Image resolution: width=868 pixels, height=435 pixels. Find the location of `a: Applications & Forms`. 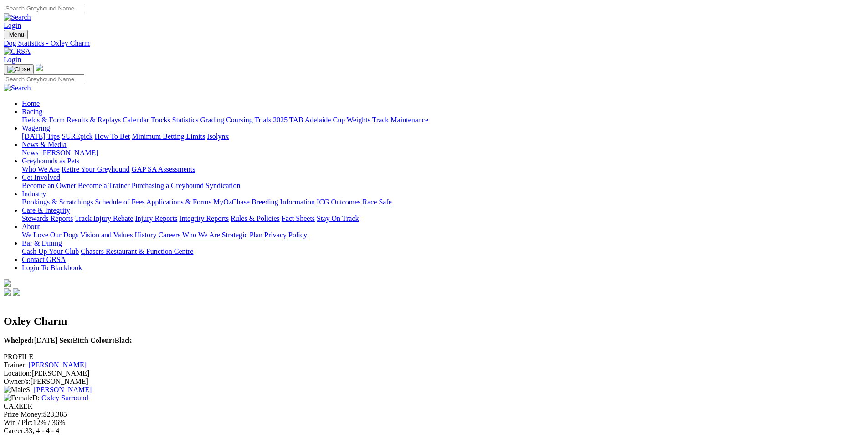

a: Applications & Forms is located at coordinates (179, 201).